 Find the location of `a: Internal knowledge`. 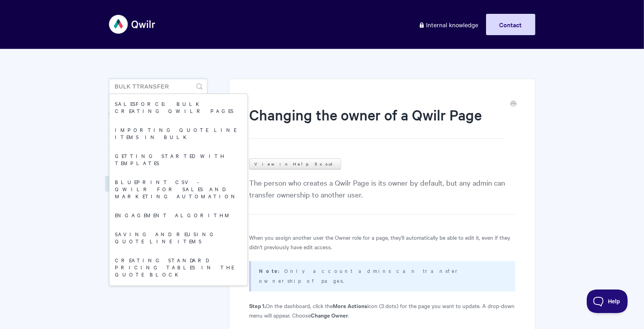

a: Internal knowledge is located at coordinates (448, 24).